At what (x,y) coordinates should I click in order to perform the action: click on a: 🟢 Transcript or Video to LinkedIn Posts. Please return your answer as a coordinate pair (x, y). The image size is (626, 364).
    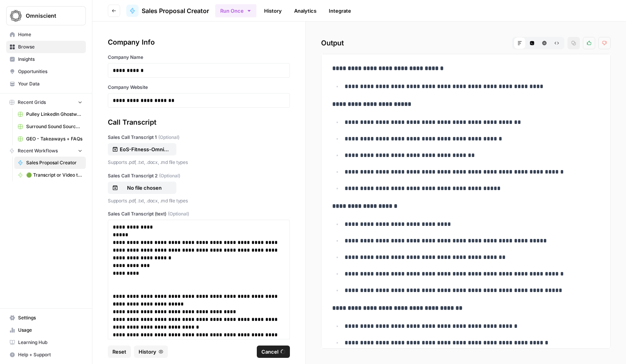
    Looking at the image, I should click on (50, 175).